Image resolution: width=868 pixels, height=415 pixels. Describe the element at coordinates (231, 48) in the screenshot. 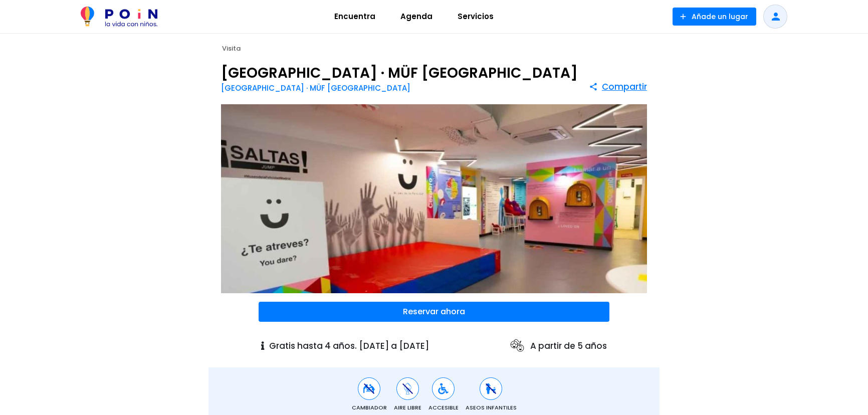

I see `span: Visita` at that location.